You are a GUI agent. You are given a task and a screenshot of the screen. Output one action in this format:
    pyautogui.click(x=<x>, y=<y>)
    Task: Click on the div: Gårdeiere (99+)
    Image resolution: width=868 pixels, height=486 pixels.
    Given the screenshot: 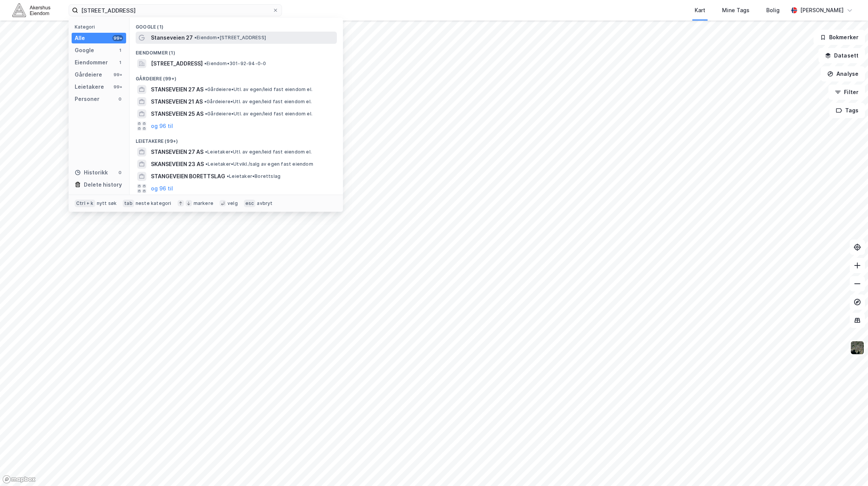 What is the action you would take?
    pyautogui.click(x=236, y=76)
    